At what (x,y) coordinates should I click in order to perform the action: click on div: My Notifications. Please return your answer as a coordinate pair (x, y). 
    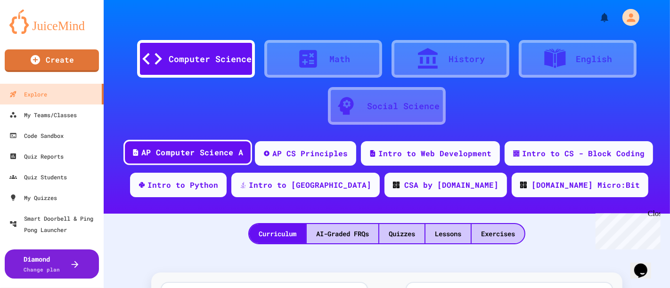
    Looking at the image, I should click on (597, 17).